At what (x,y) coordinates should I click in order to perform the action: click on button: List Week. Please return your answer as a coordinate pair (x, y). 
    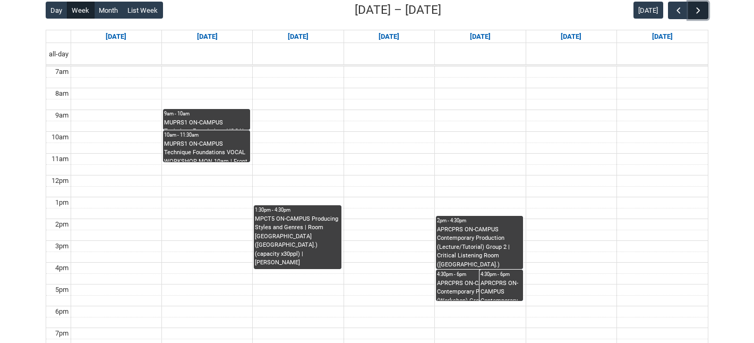
    Looking at the image, I should click on (143, 10).